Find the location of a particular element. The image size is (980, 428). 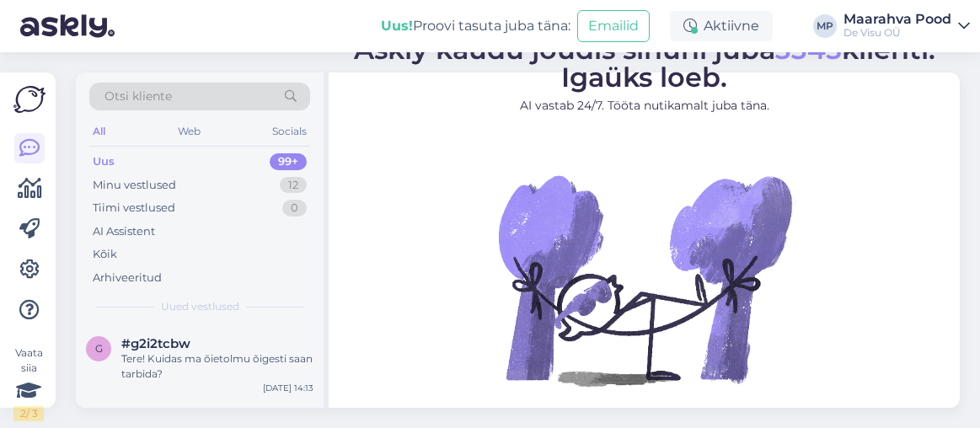

span: Uued vestlused is located at coordinates (199, 307).